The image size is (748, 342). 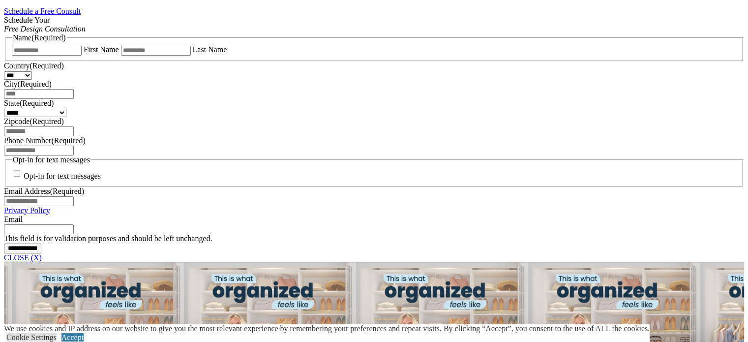 What do you see at coordinates (326, 328) in the screenshot?
I see `div: We use cookies and IP address on our website to give you the most relevant experience by remember...` at bounding box center [326, 328].